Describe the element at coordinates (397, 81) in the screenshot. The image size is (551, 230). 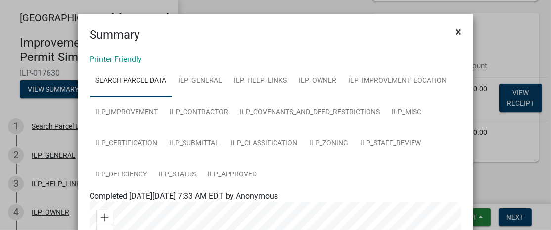
I see `a: ILP_IMPROVEMENT_LOCATION` at that location.